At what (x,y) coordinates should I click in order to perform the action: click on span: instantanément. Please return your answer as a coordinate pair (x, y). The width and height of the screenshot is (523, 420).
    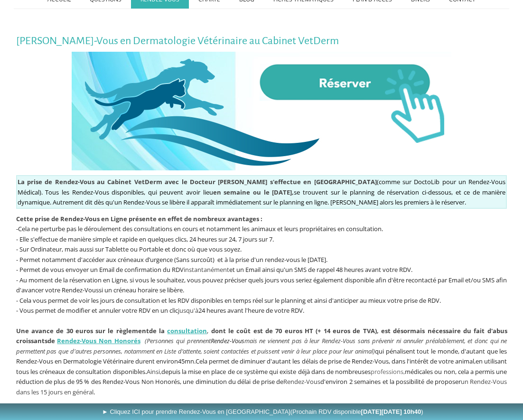
    Looking at the image, I should click on (206, 270).